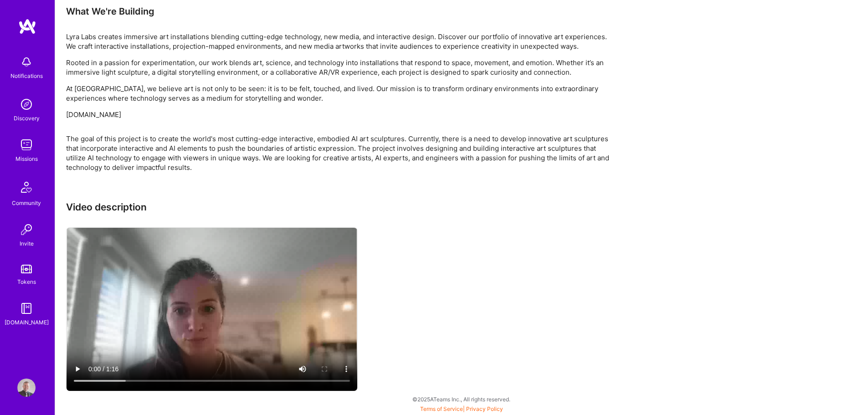  Describe the element at coordinates (461, 399) in the screenshot. I see `div: © 2025 ATeams Inc., All rights reserved.` at that location.